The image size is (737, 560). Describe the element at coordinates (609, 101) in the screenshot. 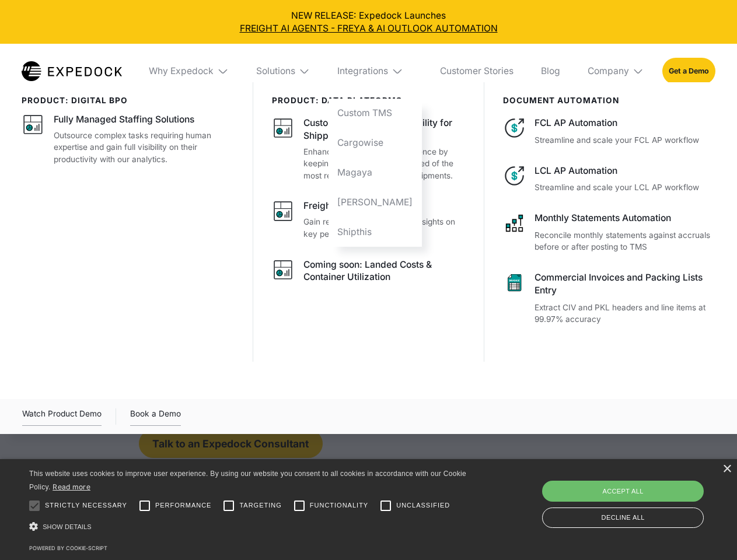

I see `div: document automation` at that location.